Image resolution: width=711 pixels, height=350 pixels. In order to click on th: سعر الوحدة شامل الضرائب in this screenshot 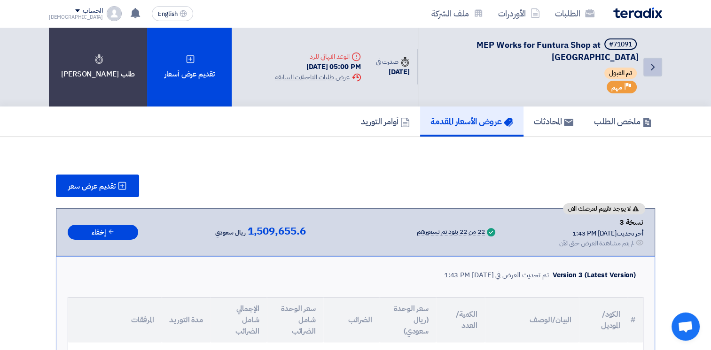, I will do `click(295, 320)`.